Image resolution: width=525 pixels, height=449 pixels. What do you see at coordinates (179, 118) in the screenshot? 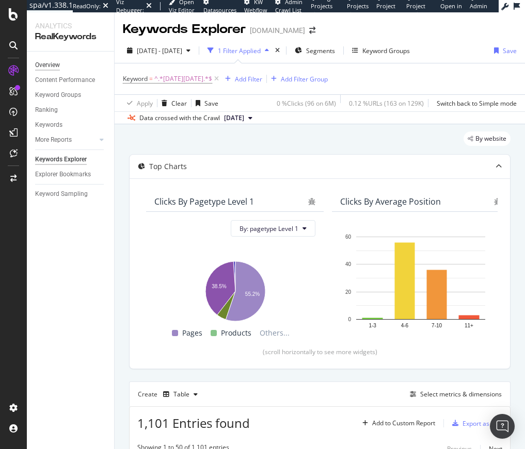
I see `div: Data crossed with the Crawl` at bounding box center [179, 118].